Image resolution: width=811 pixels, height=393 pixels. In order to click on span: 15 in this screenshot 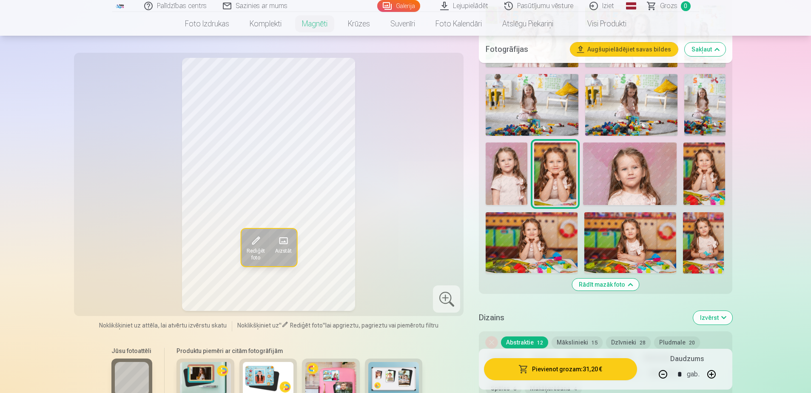, I will do `click(594, 343)`.